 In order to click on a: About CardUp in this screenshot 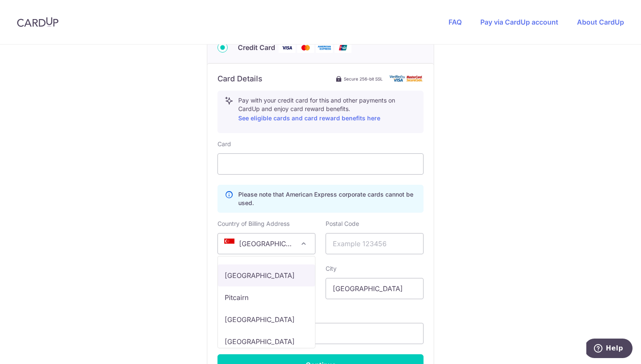, I will do `click(600, 22)`.